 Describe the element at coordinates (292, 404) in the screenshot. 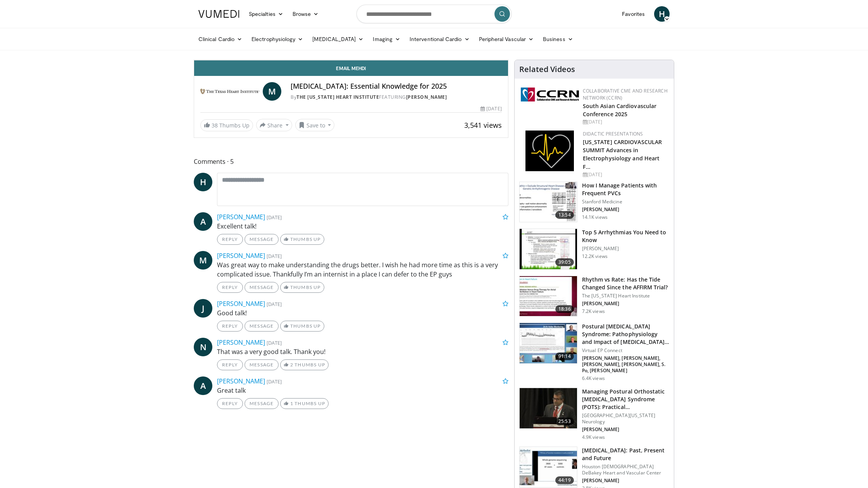

I see `span: 1` at that location.